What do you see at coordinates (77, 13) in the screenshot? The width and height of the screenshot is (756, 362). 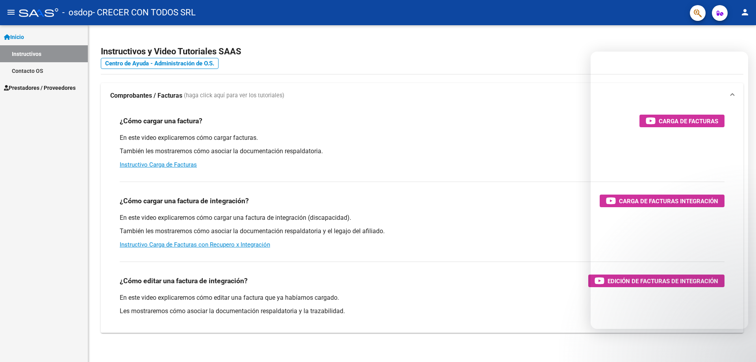 I see `span: - osdop` at bounding box center [77, 13].